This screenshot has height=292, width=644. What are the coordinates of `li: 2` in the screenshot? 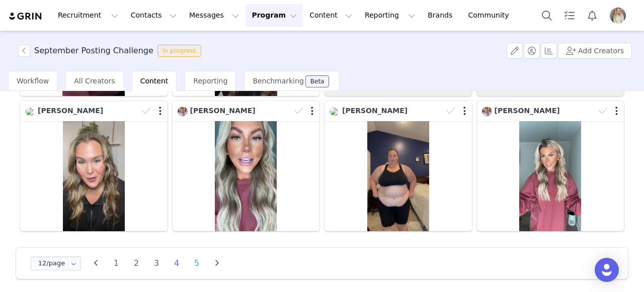 It's located at (136, 263).